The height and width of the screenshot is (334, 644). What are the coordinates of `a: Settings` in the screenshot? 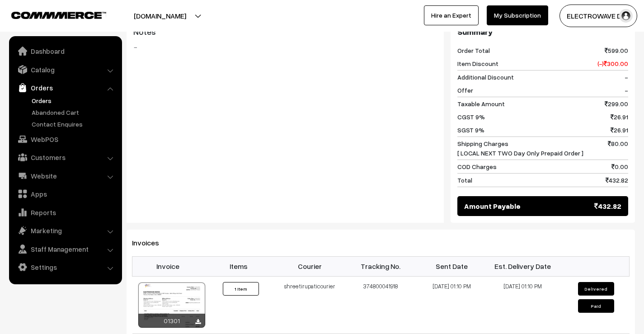 It's located at (65, 267).